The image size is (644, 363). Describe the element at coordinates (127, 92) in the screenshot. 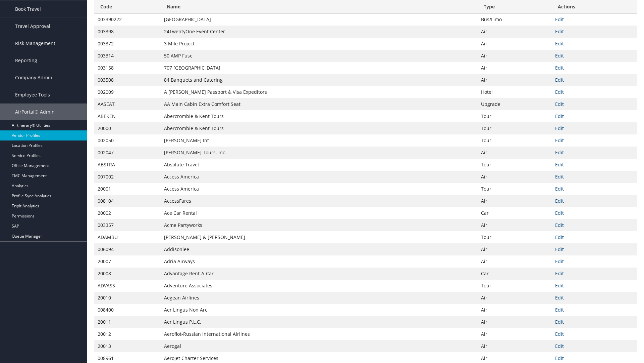

I see `td: 002009` at that location.